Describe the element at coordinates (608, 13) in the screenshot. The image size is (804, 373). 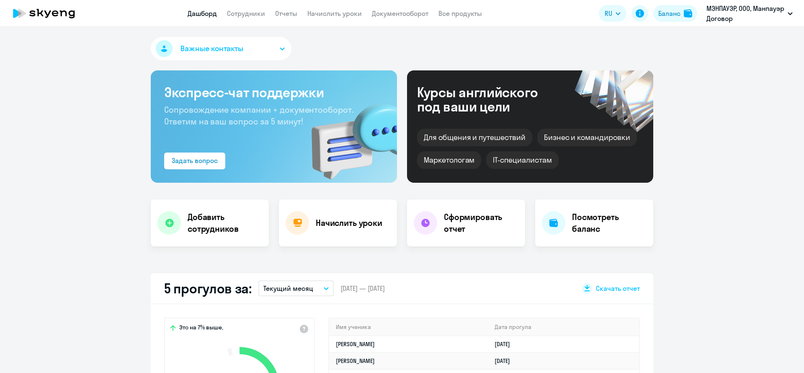
I see `span: RU` at that location.